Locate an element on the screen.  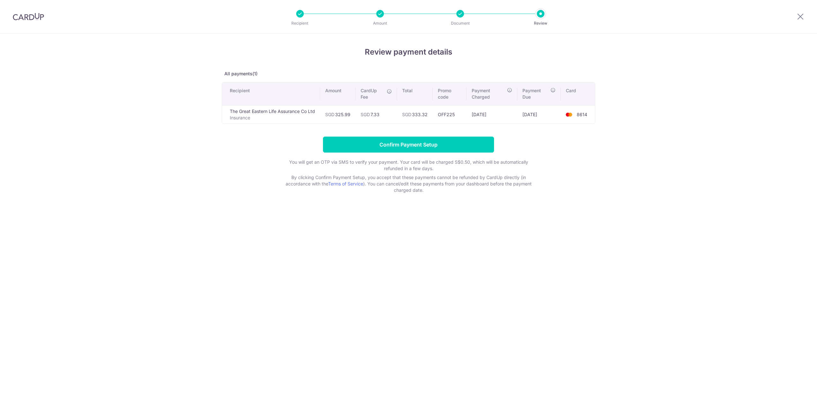
td: 325.99 is located at coordinates (338, 114).